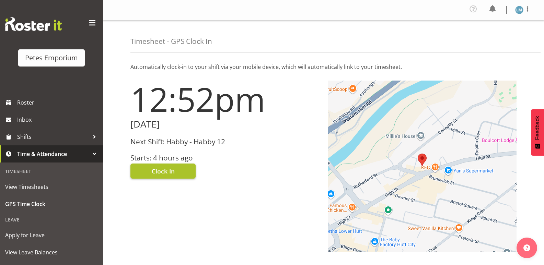 The height and width of the screenshot is (265, 544). I want to click on h4: Timesheet - GPS Clock In, so click(171, 41).